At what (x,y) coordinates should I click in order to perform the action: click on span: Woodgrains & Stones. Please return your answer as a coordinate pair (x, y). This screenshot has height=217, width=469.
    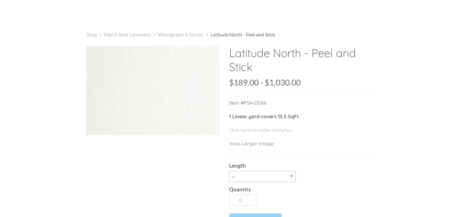
    Looking at the image, I should click on (180, 34).